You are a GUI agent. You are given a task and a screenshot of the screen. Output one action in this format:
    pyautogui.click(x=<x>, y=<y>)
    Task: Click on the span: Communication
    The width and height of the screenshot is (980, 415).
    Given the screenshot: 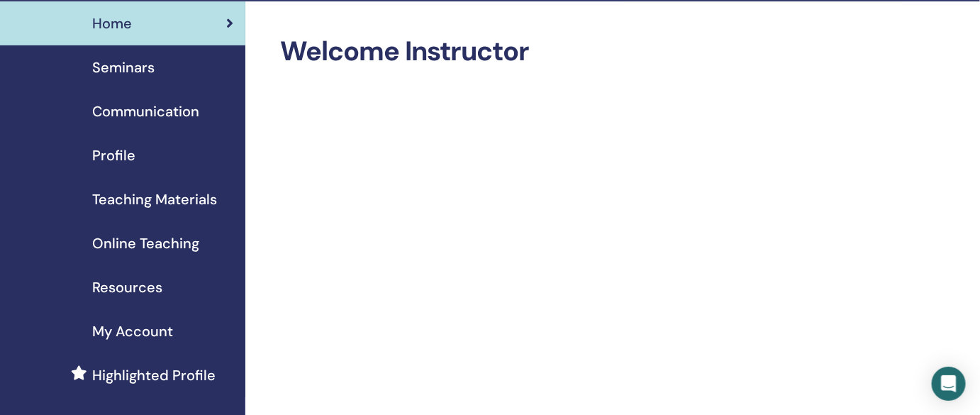 What is the action you would take?
    pyautogui.click(x=145, y=111)
    